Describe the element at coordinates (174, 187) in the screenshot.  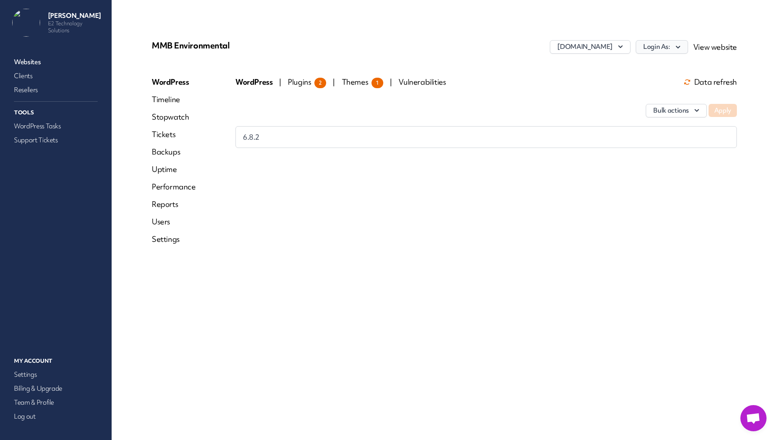
I see `a: Performance` at that location.